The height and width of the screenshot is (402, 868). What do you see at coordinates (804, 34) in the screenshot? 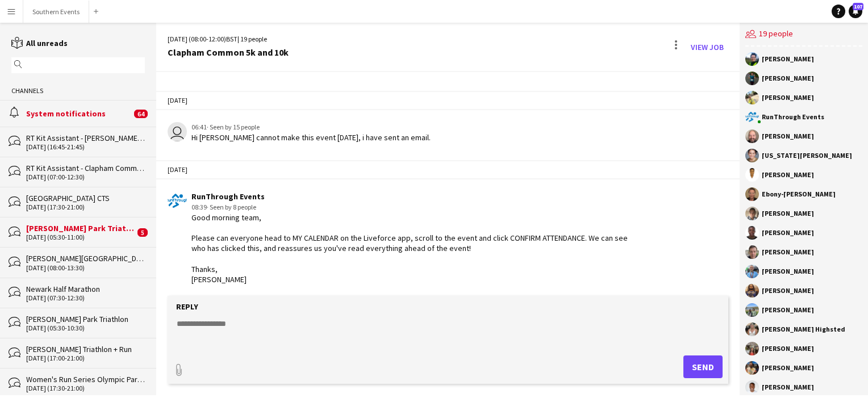
I see `div: 19 people` at bounding box center [804, 34].